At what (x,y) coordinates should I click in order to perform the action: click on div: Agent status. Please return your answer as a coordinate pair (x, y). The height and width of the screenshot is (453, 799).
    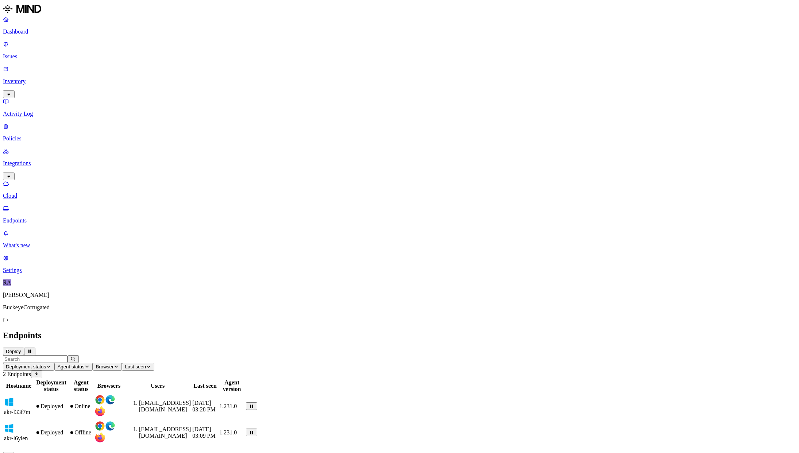
    Looking at the image, I should click on (81, 386).